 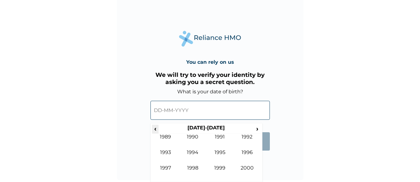 What do you see at coordinates (220, 142) in the screenshot?
I see `td: 1991` at bounding box center [220, 142].